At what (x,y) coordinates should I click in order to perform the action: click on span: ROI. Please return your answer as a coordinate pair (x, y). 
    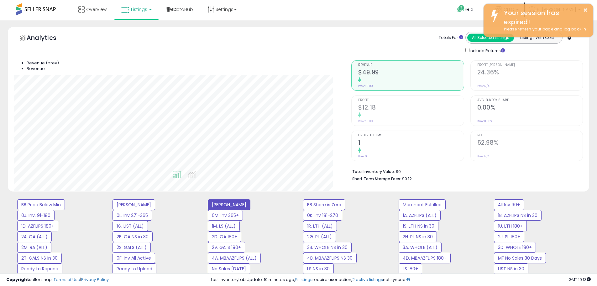
    Looking at the image, I should click on (530, 135).